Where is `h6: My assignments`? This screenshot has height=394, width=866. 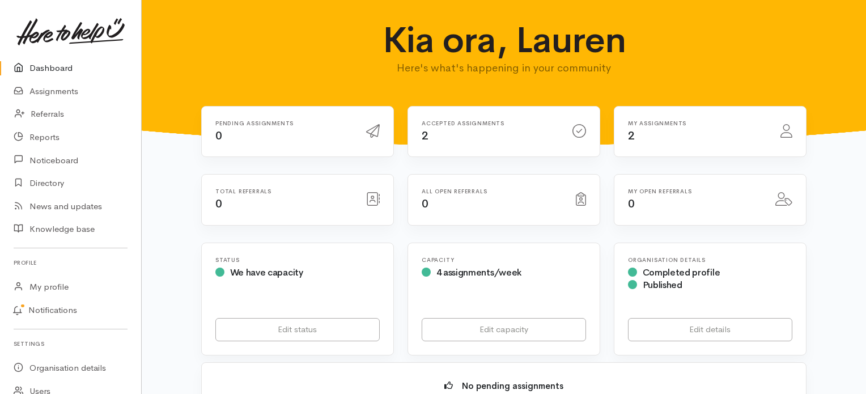
h6: My assignments is located at coordinates (697, 123).